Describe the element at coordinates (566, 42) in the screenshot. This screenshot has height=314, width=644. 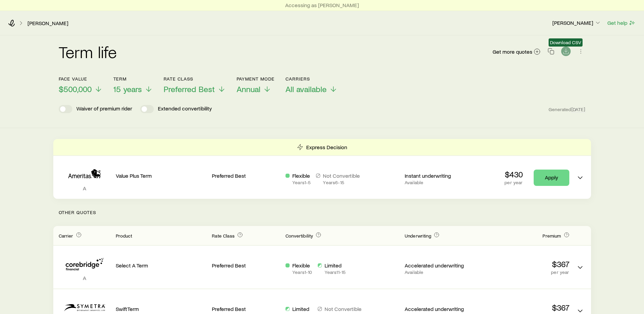
I see `span: Download CSV` at that location.